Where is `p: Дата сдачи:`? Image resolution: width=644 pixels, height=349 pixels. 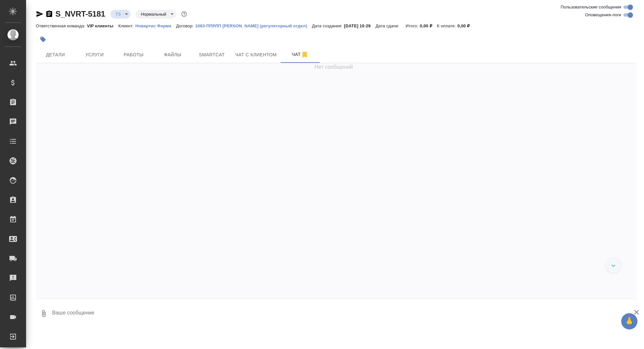
p: Дата сдачи: is located at coordinates (387, 26).